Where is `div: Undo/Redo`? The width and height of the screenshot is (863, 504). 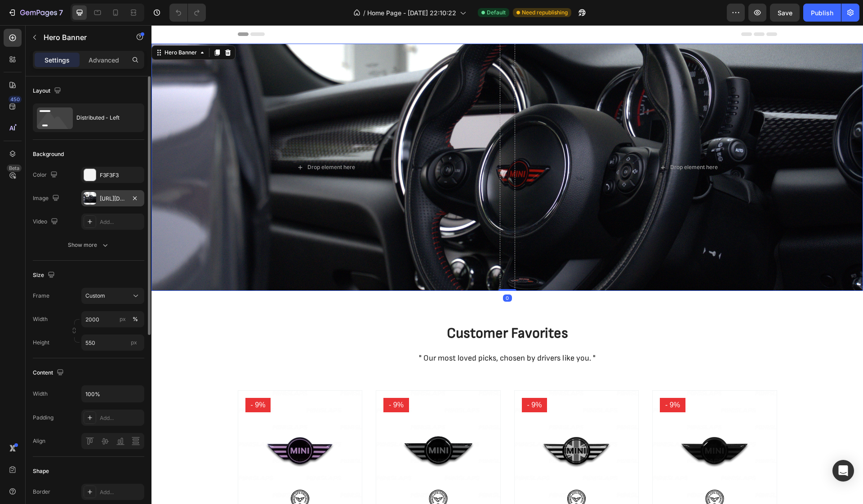 div: Undo/Redo is located at coordinates (187, 12).